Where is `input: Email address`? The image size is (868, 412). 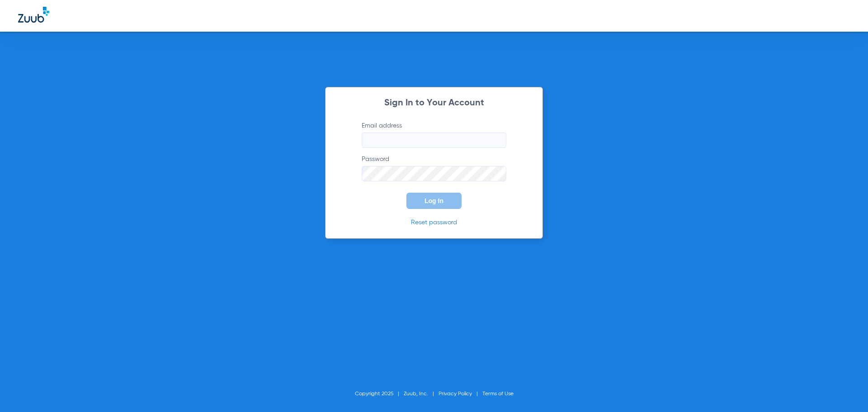 input: Email address is located at coordinates (434, 140).